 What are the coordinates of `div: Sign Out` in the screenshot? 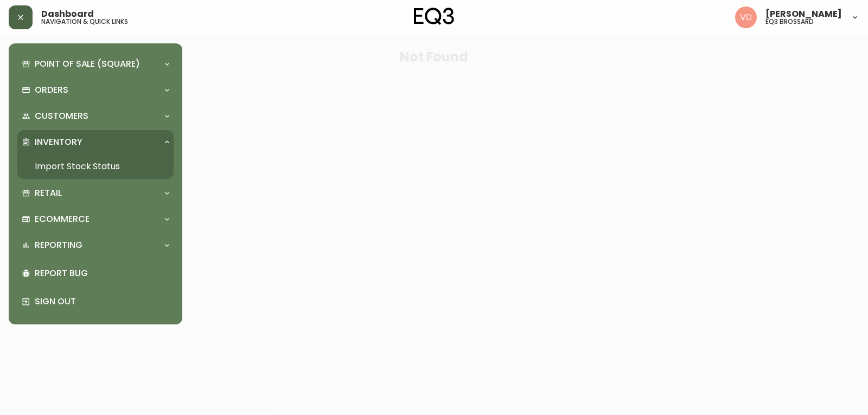 It's located at (95, 302).